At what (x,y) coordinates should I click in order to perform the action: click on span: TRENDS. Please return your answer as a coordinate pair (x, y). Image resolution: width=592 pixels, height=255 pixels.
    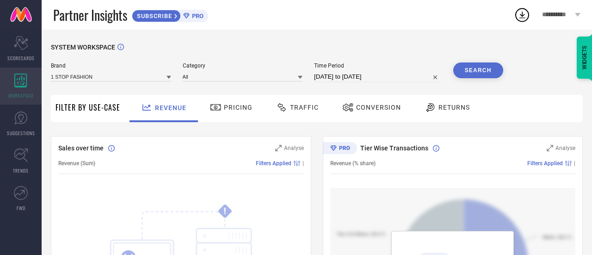
    Looking at the image, I should click on (21, 170).